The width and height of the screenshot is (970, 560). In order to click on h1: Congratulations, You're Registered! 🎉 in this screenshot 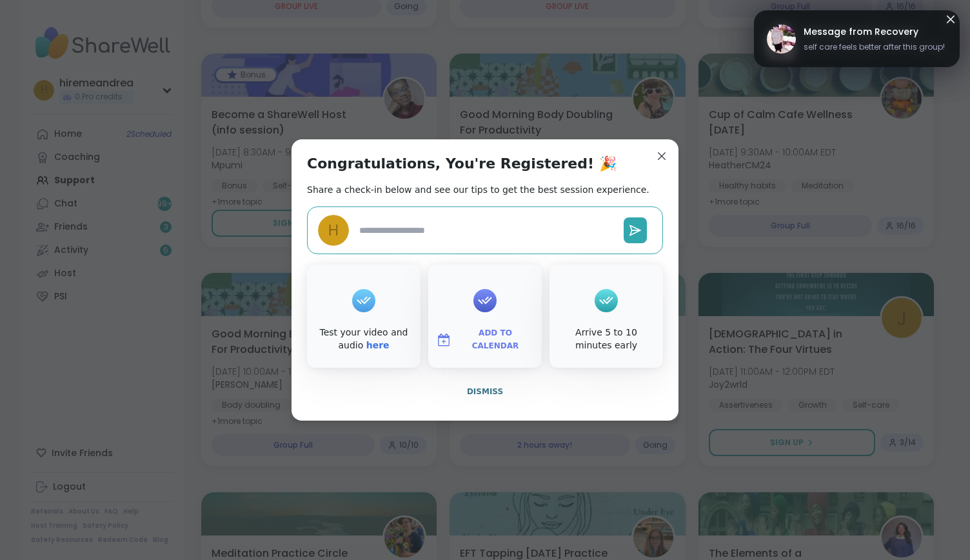, I will do `click(462, 164)`.